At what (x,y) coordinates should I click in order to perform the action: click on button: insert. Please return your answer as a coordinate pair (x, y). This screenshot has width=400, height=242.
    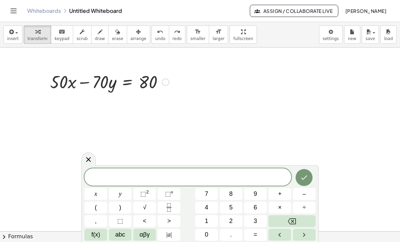
    Looking at the image, I should click on (13, 35).